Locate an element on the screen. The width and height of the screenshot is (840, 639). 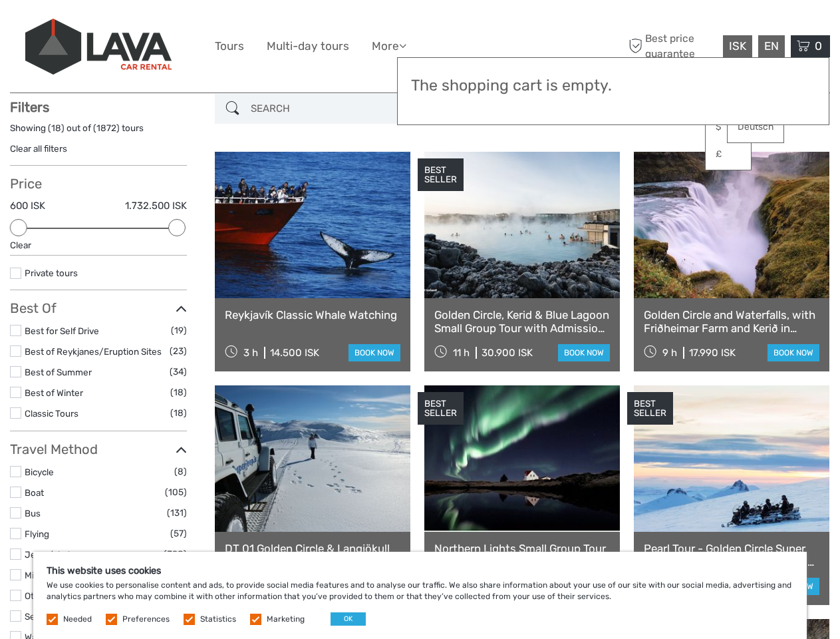
a: Tours is located at coordinates (229, 46).